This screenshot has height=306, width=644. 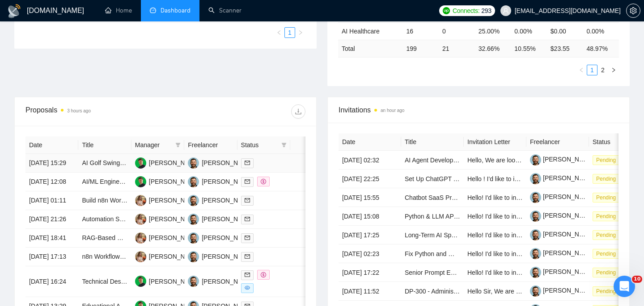 I want to click on a: AI/ML Engineer to Convert DWG or PDF Floor Plans into JSON Schemas, so click(x=183, y=182).